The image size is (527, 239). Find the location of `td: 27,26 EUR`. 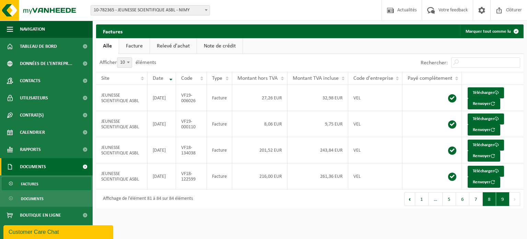

td: 27,26 EUR is located at coordinates (260, 98).